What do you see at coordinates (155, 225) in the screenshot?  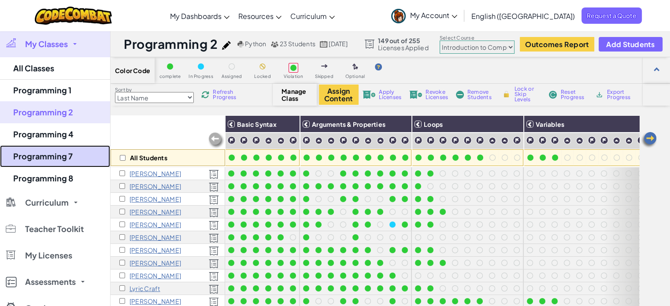 I see `p: Evan Boldt` at bounding box center [155, 225].